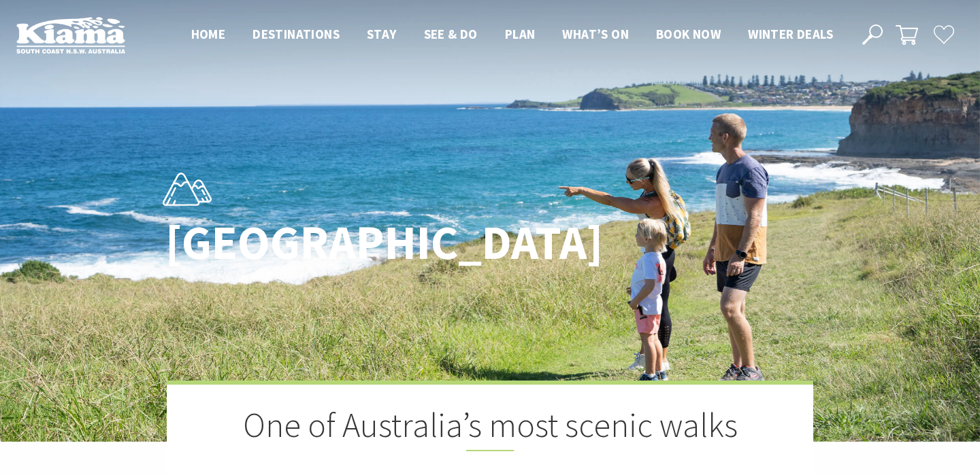 The image size is (980, 475). What do you see at coordinates (512, 35) in the screenshot?
I see `nav: Main Menu` at bounding box center [512, 35].